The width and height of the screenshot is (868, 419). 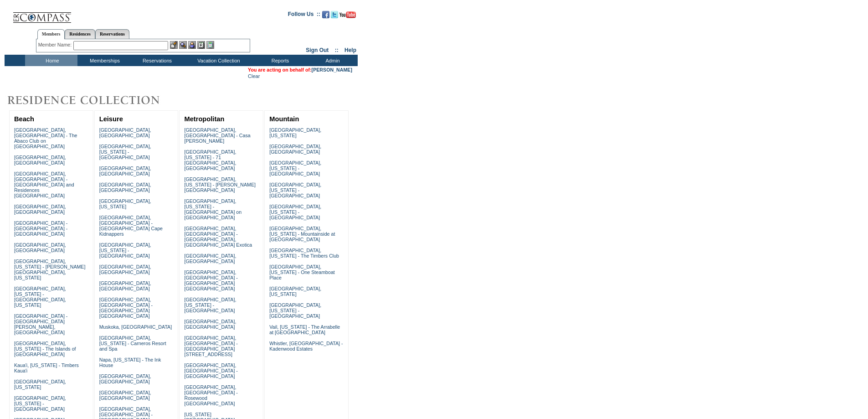 I want to click on img: Destinations by Exclusive Resorts, so click(x=93, y=100).